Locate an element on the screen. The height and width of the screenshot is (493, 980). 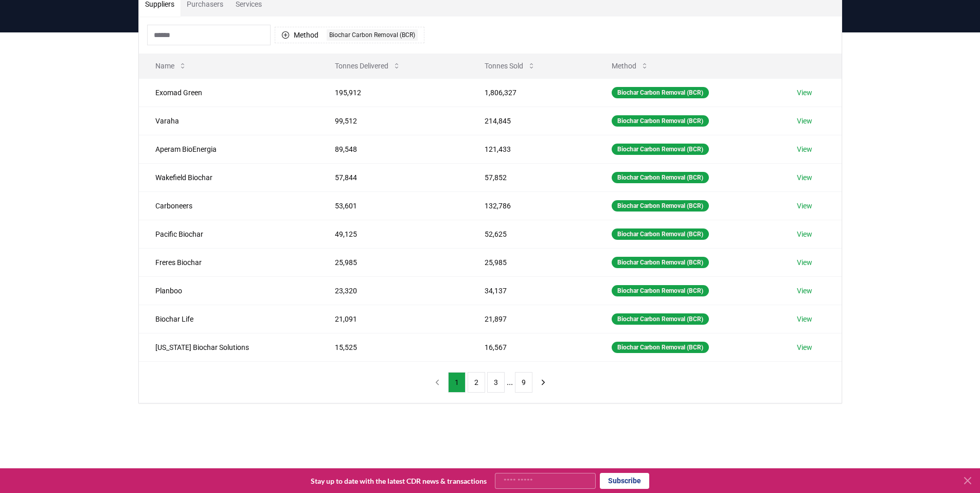
td: 49,125 is located at coordinates (393, 233).